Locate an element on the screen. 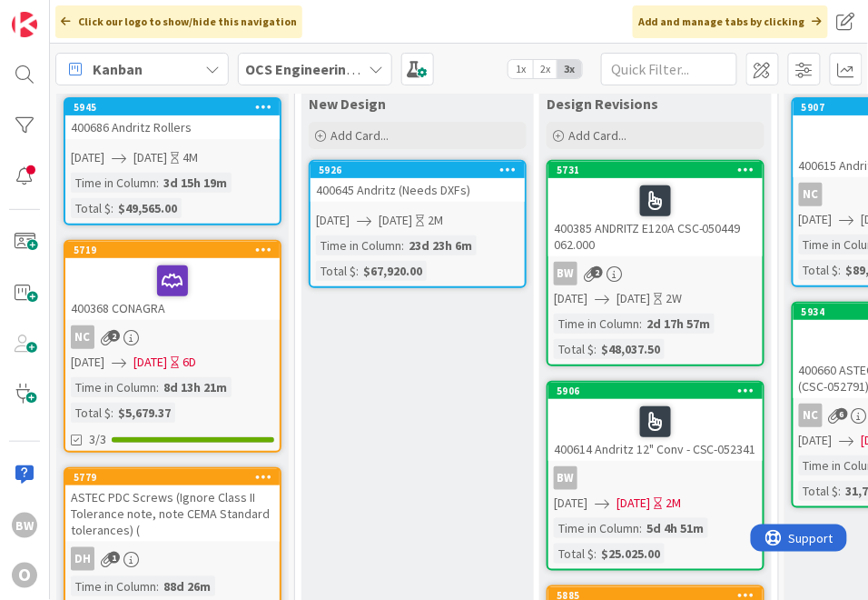  span: Kanban is located at coordinates (118, 69).